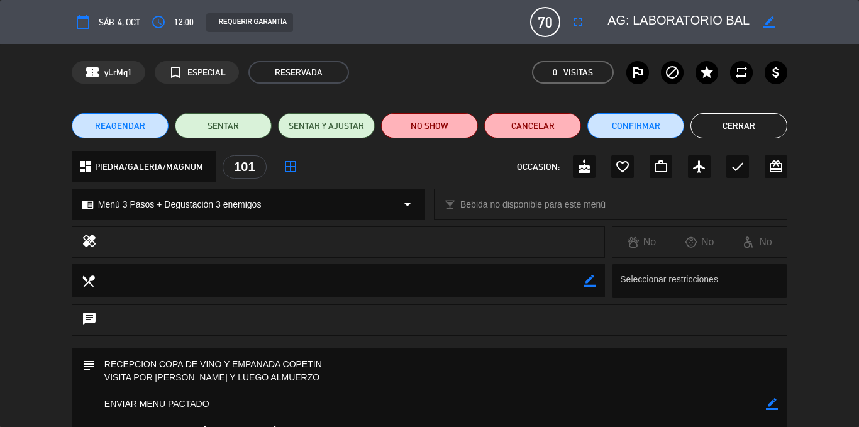 Image resolution: width=859 pixels, height=427 pixels. Describe the element at coordinates (291, 167) in the screenshot. I see `i: border_all` at that location.